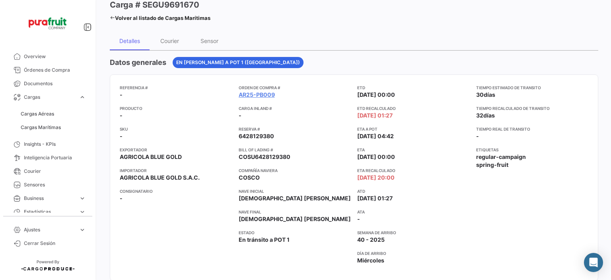 The image size is (611, 280). I want to click on div: Abrir Intercom Messenger, so click(593, 262).